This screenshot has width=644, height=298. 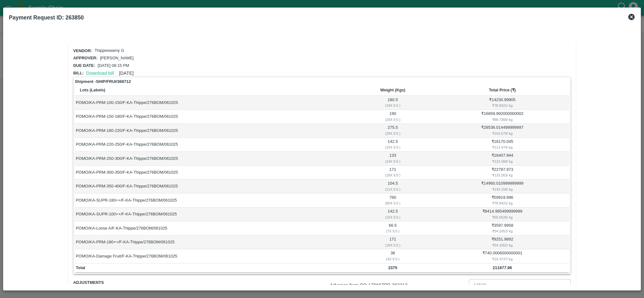 I want to click on p: Advance from PO- 178667 PR- 262212, so click(x=398, y=285).